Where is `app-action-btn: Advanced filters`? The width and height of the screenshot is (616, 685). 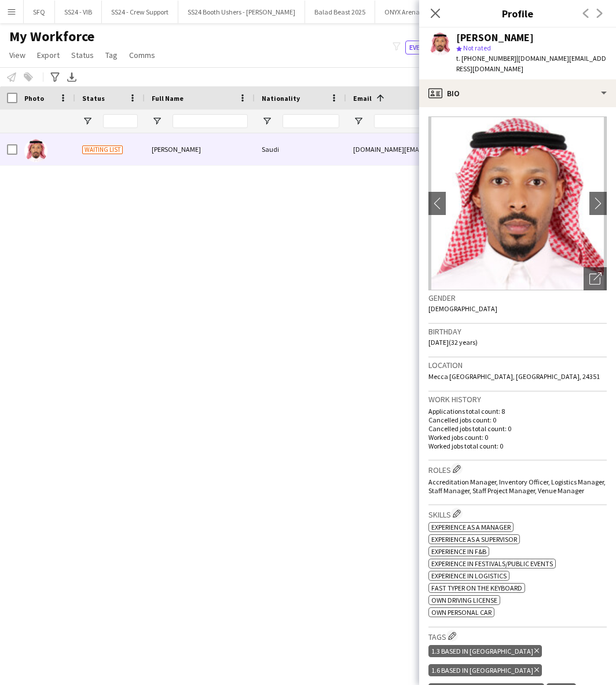 app-action-btn: Advanced filters is located at coordinates (55, 77).